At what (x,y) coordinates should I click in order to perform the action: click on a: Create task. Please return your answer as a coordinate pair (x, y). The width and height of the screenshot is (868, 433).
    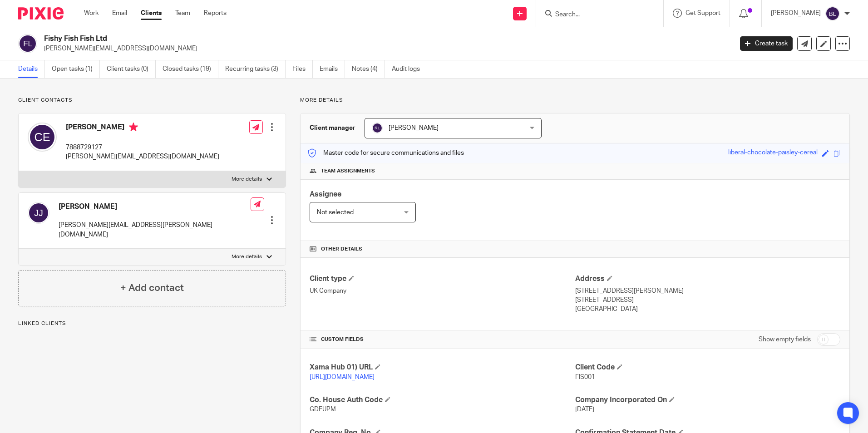
    Looking at the image, I should click on (766, 43).